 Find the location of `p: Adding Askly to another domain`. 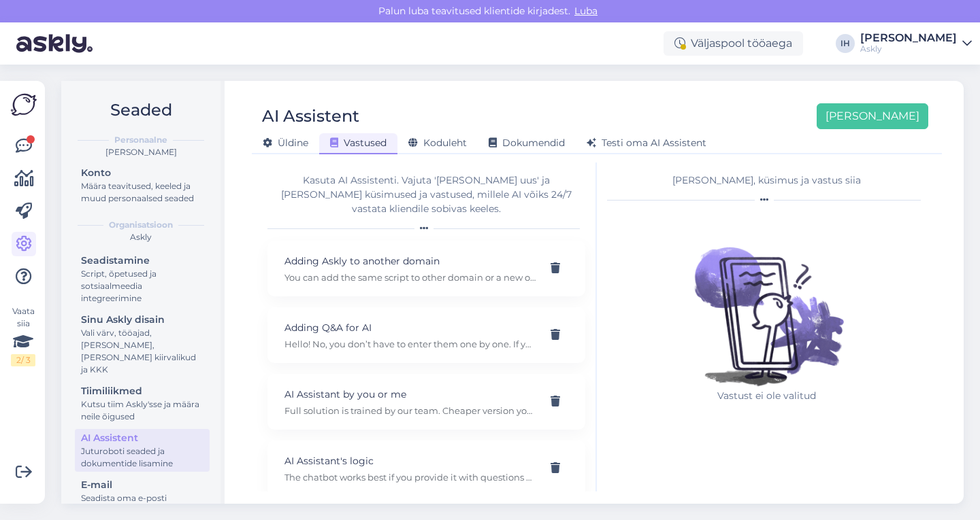

p: Adding Askly to another domain is located at coordinates (409, 261).